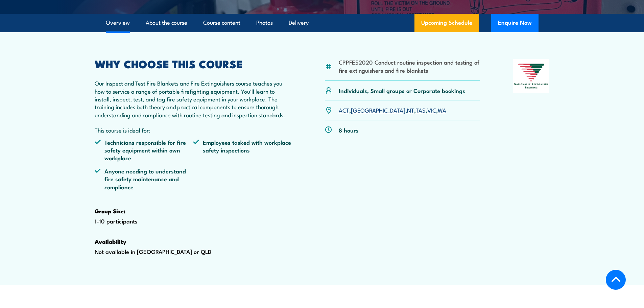 Image resolution: width=644 pixels, height=308 pixels. I want to click on p: Our Inspect and Test Fire Blankets and Fire Extinguishers course teaches you how to service a ran..., so click(193, 99).